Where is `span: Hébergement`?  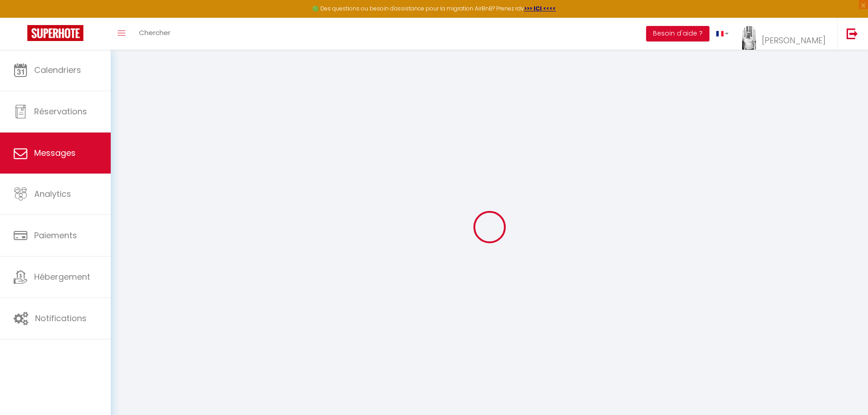 span: Hébergement is located at coordinates (62, 277).